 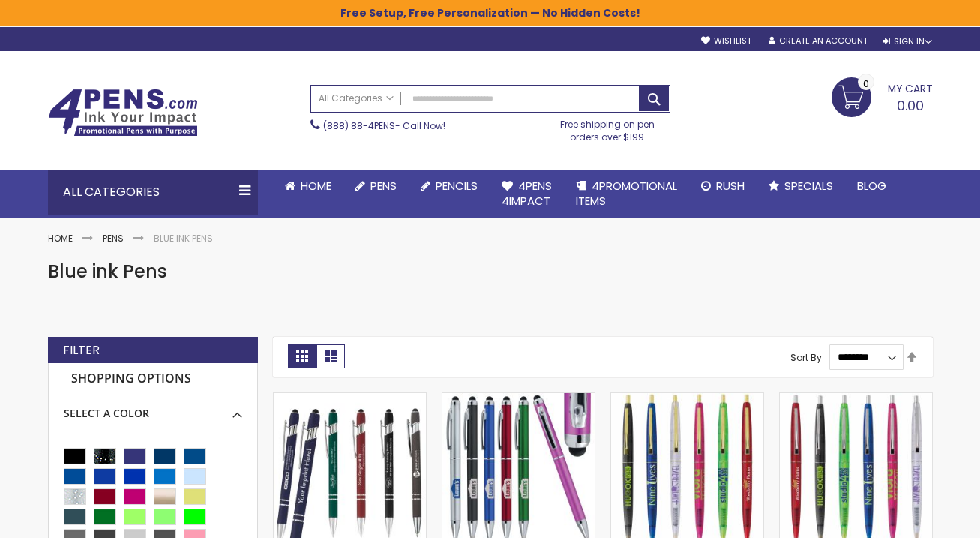 I want to click on a: Pencils, so click(x=449, y=186).